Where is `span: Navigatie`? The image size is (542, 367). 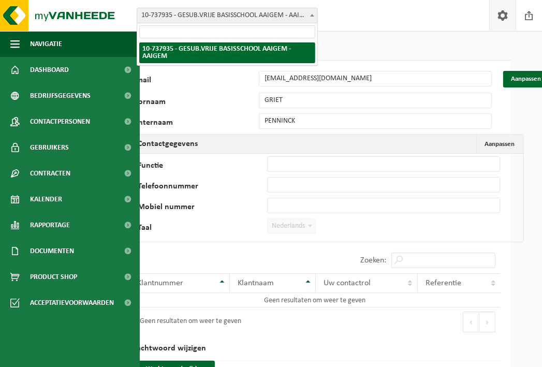
span: Navigatie is located at coordinates (46, 44).